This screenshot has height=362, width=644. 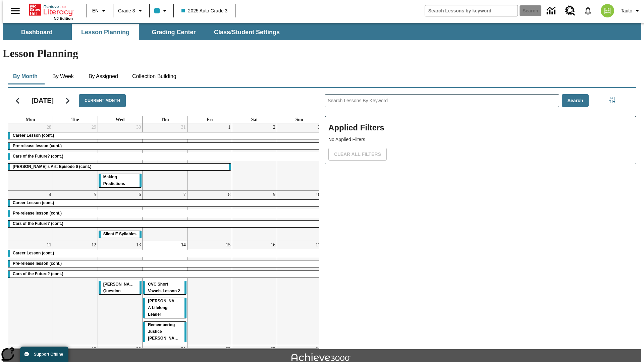 I want to click on td: August 16, 2025, so click(x=255, y=293).